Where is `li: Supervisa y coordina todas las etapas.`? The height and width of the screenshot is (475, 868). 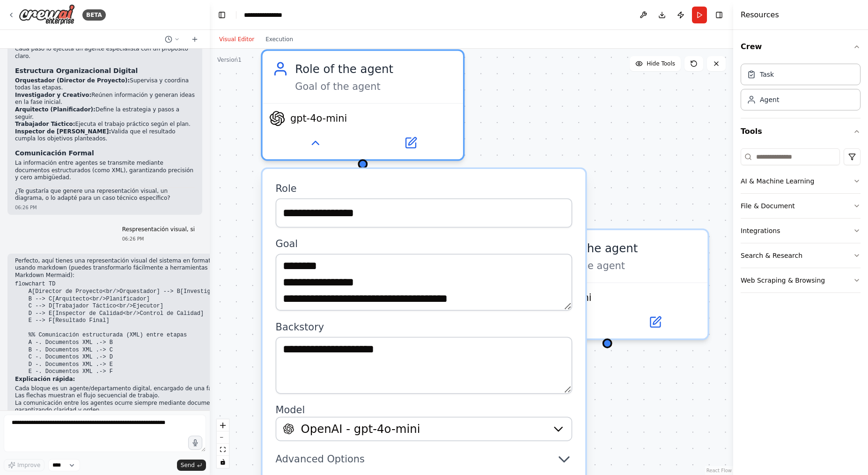 li: Supervisa y coordina todas las etapas. is located at coordinates (105, 84).